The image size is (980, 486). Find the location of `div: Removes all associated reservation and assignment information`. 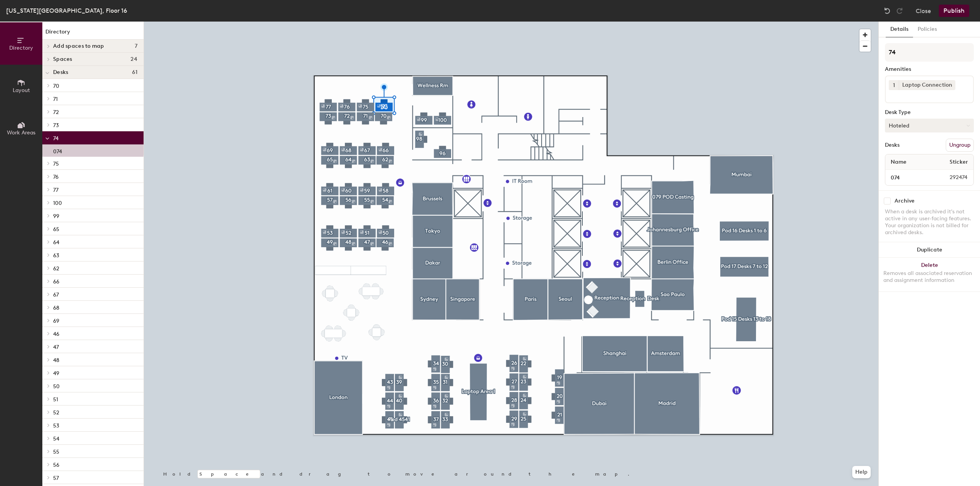

div: Removes all associated reservation and assignment information is located at coordinates (929, 276).